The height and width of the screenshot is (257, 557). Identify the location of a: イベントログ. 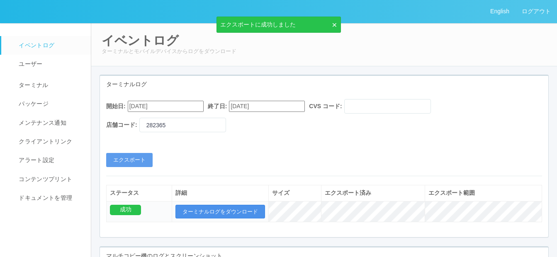
(50, 45).